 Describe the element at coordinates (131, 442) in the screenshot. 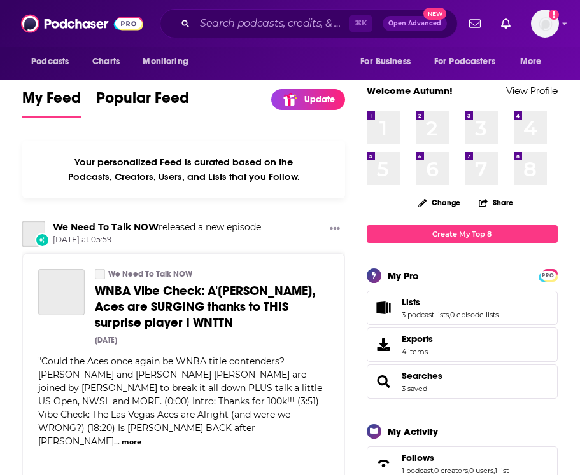

I see `button: more` at that location.